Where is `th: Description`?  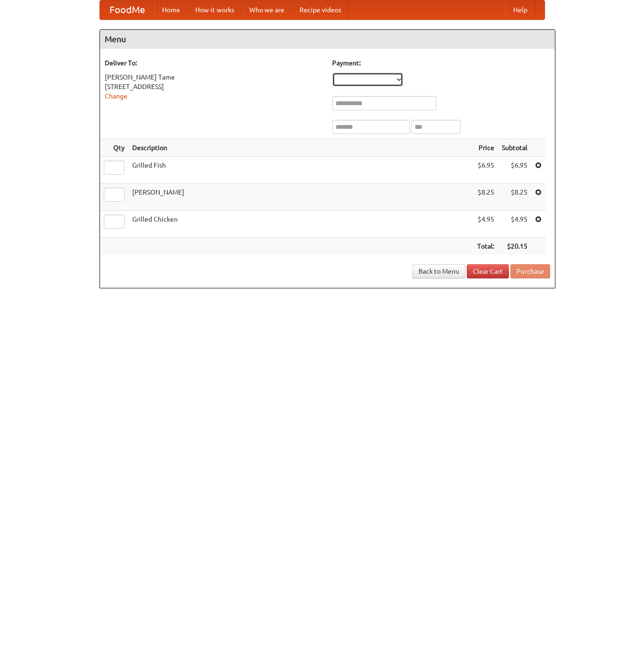
th: Description is located at coordinates (301, 148).